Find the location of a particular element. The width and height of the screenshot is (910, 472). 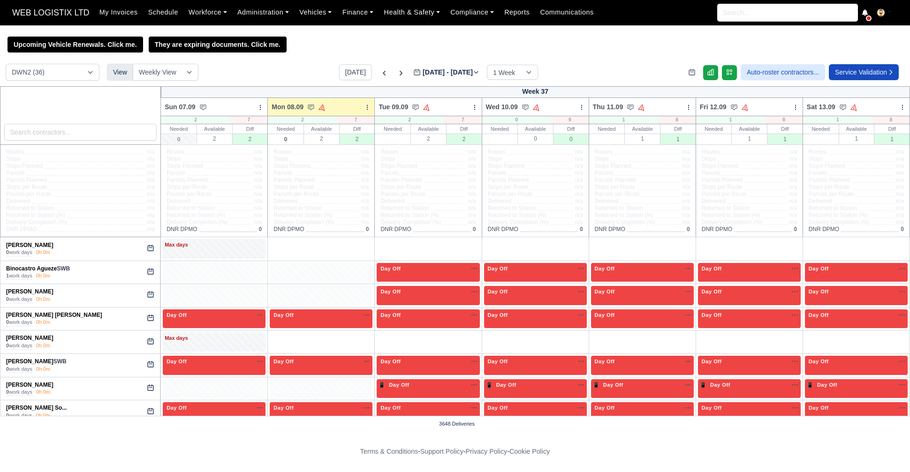

div: 8 is located at coordinates (783, 120).